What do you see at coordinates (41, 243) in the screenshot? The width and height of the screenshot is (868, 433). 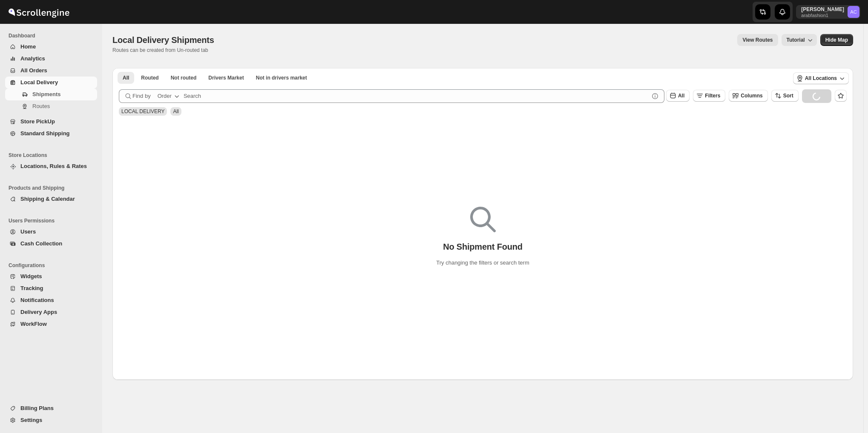 I see `span: Cash Collection` at bounding box center [41, 243].